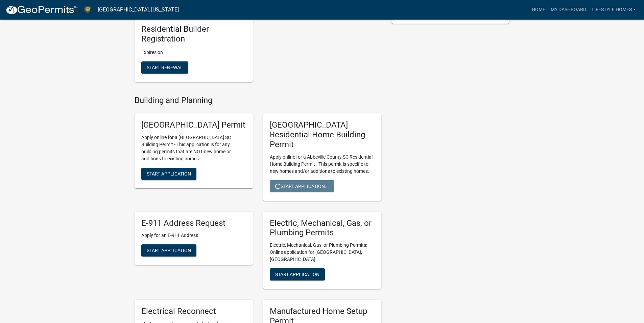 This screenshot has width=644, height=323. Describe the element at coordinates (165, 67) in the screenshot. I see `span: Start Renewal` at that location.